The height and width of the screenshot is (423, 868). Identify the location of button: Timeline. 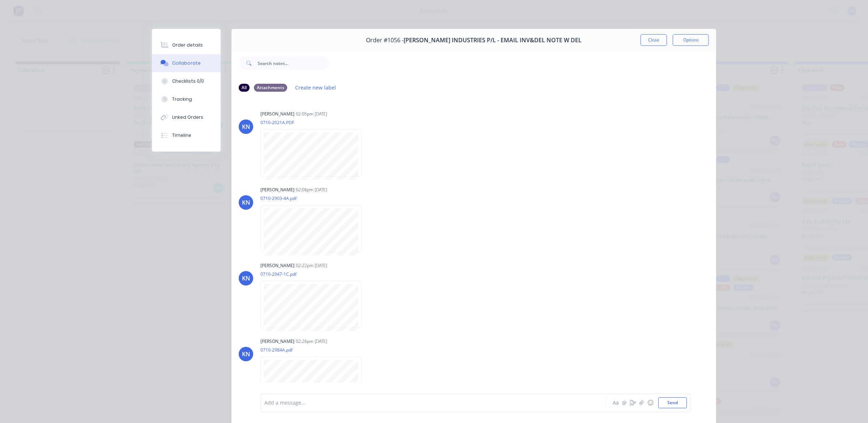
(186, 135).